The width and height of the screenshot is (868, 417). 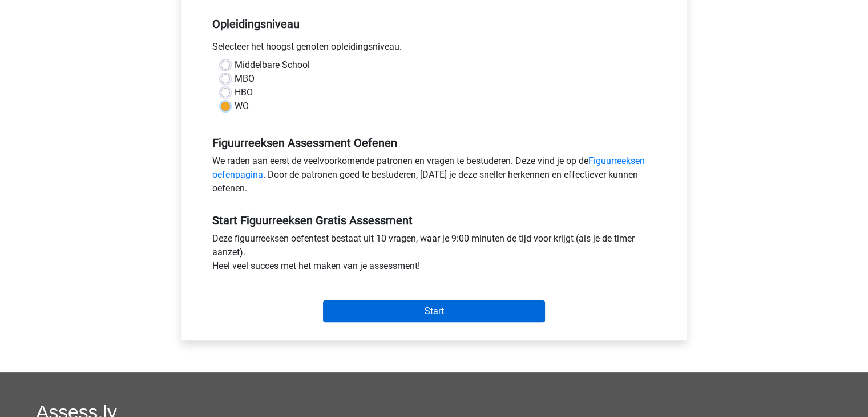 What do you see at coordinates (272, 65) in the screenshot?
I see `label: Middelbare School` at bounding box center [272, 65].